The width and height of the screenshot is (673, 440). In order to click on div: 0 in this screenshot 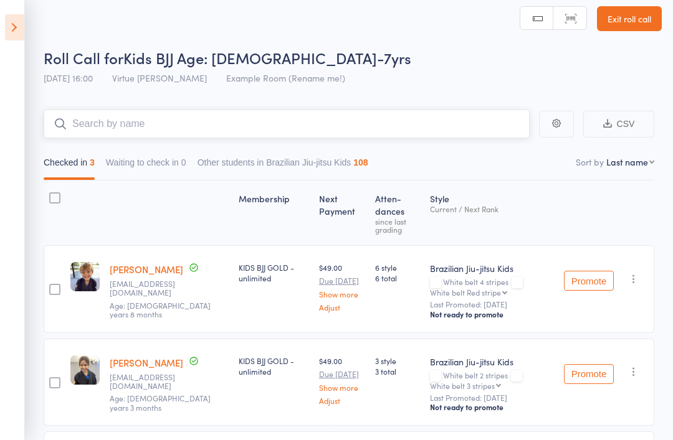, I will do `click(184, 163)`.